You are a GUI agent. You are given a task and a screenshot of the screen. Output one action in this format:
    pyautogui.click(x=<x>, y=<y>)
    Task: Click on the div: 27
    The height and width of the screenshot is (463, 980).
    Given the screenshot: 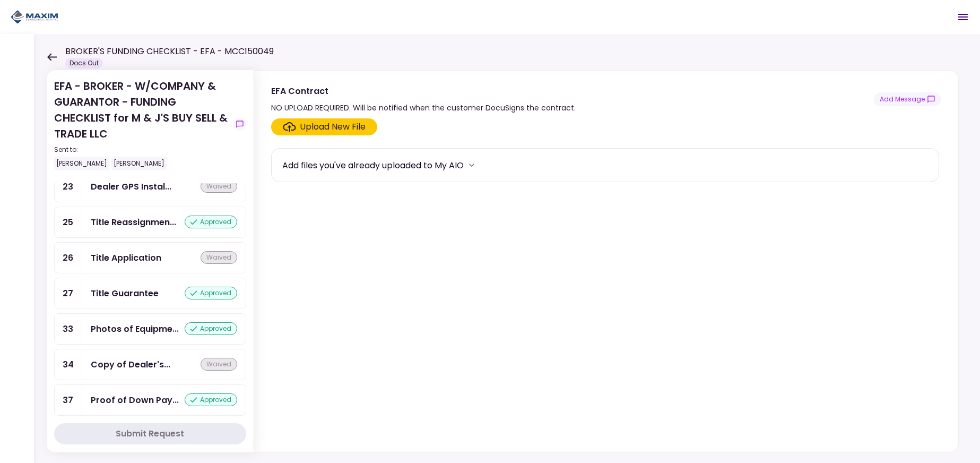 What is the action you would take?
    pyautogui.click(x=69, y=293)
    